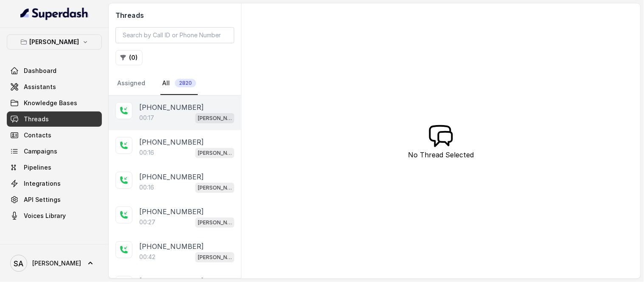 This screenshot has height=282, width=644. I want to click on a: API Settings, so click(54, 200).